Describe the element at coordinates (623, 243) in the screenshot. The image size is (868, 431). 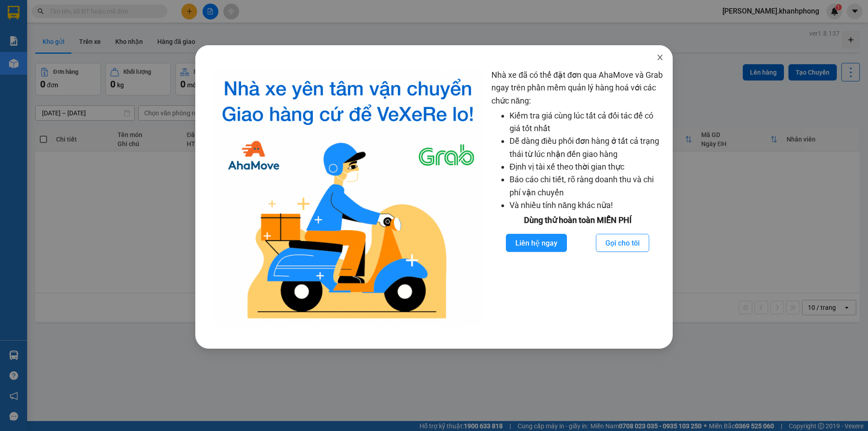
I see `button: Gọi cho tôi` at that location.